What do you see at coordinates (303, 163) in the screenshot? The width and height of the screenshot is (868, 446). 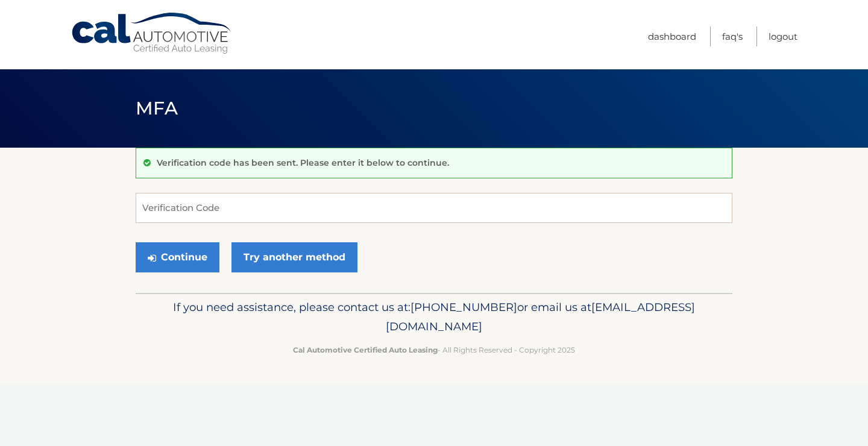 I see `p: Verification code has been sent. Please enter it below to continue.` at bounding box center [303, 163].